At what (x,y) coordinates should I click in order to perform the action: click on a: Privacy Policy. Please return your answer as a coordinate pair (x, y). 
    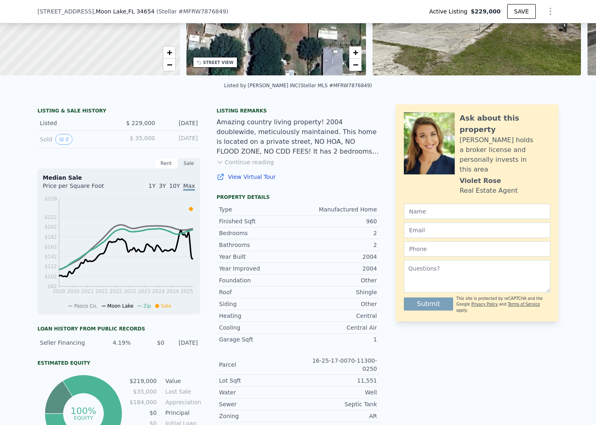
    Looking at the image, I should click on (485, 304).